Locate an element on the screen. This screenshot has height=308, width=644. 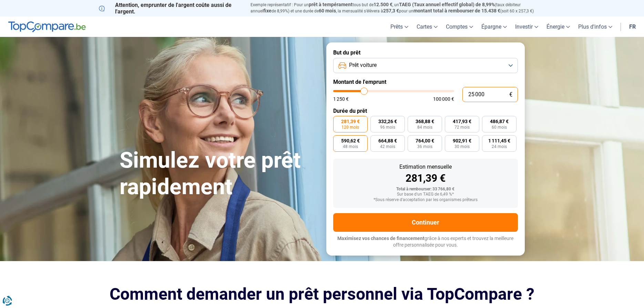
a: Énergie is located at coordinates (559, 27).